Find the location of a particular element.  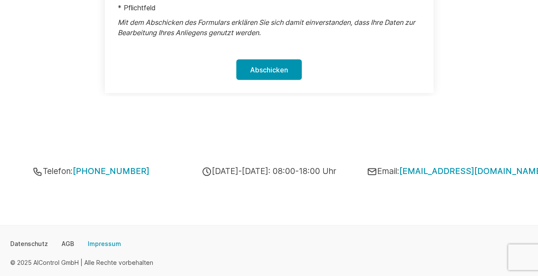

p: © 2025 AIControl GmbH | Alle Rechte vorbehalten is located at coordinates (82, 262).